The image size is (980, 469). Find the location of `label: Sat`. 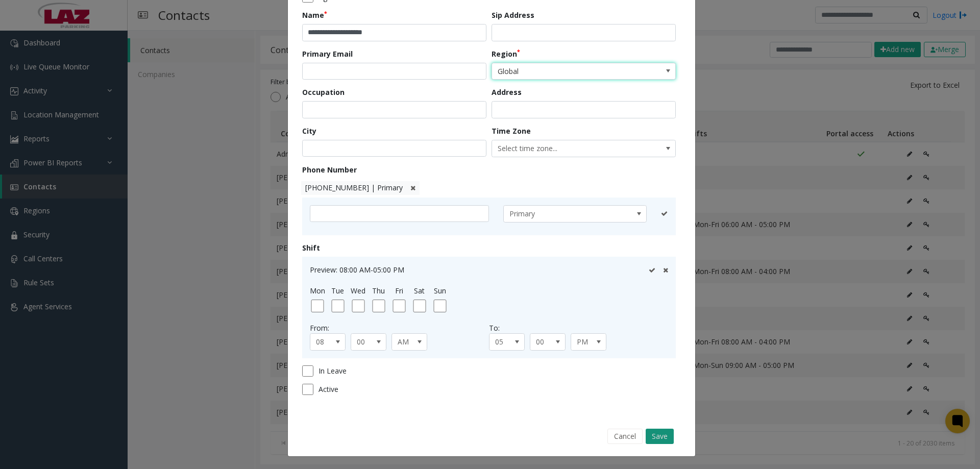

label: Sat is located at coordinates (419, 290).